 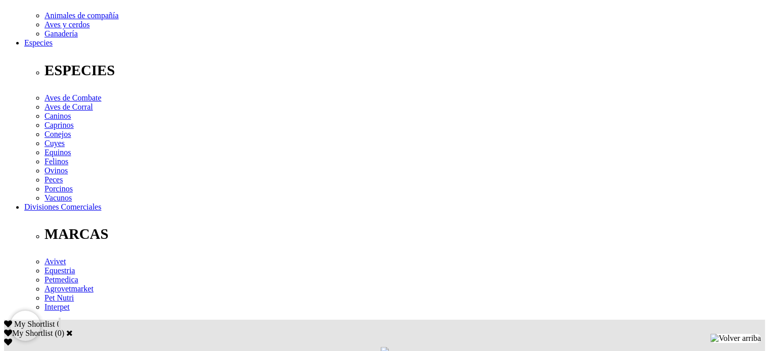 I want to click on a: Ovinos, so click(x=56, y=170).